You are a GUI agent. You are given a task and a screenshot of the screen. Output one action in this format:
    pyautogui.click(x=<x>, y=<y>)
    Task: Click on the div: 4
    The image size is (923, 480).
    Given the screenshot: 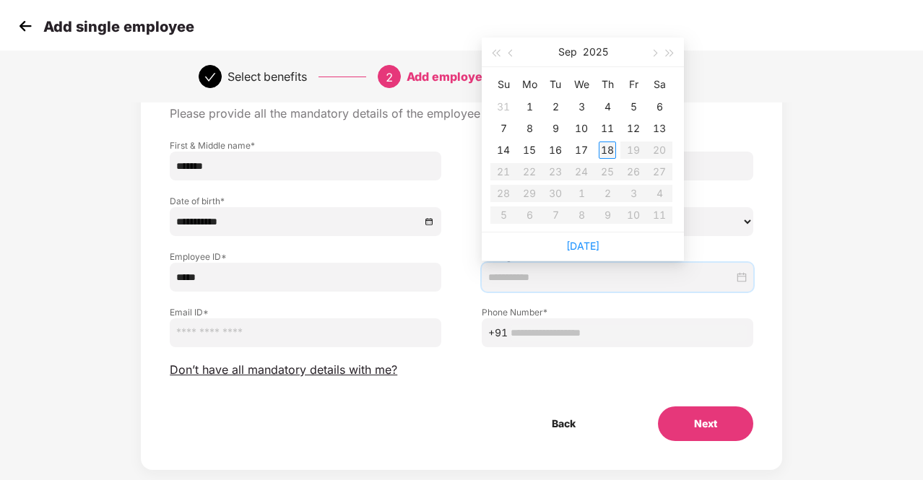 What is the action you would take?
    pyautogui.click(x=607, y=107)
    